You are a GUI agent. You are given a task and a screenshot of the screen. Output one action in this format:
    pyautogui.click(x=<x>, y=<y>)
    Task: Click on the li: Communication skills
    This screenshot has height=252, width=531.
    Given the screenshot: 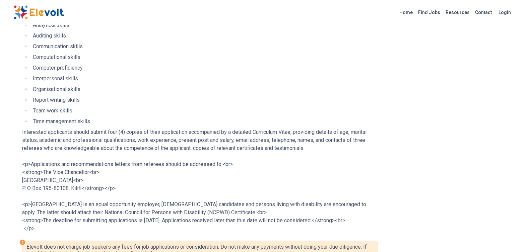 What is the action you would take?
    pyautogui.click(x=205, y=47)
    